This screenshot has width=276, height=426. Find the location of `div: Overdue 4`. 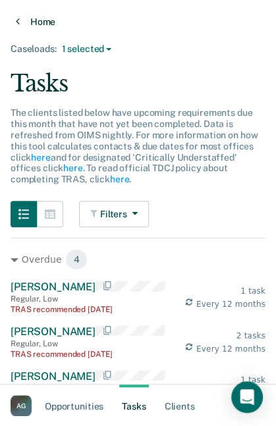

div: Overdue 4 is located at coordinates (138, 260).